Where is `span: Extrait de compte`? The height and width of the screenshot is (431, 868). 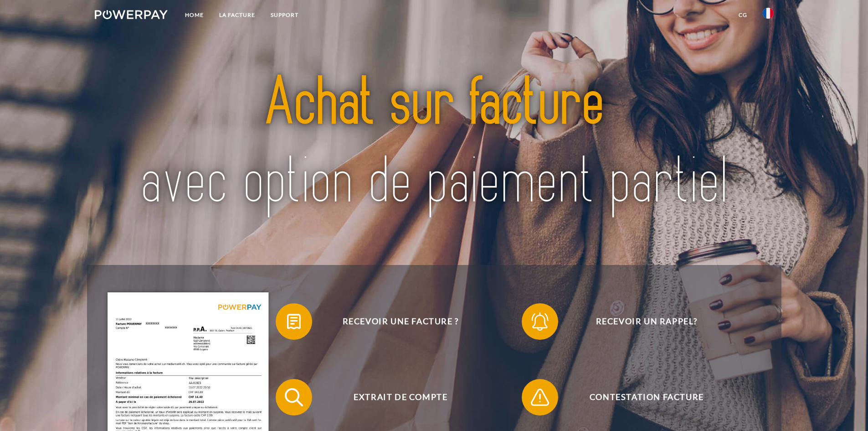 span: Extrait de compte is located at coordinates (401, 398).